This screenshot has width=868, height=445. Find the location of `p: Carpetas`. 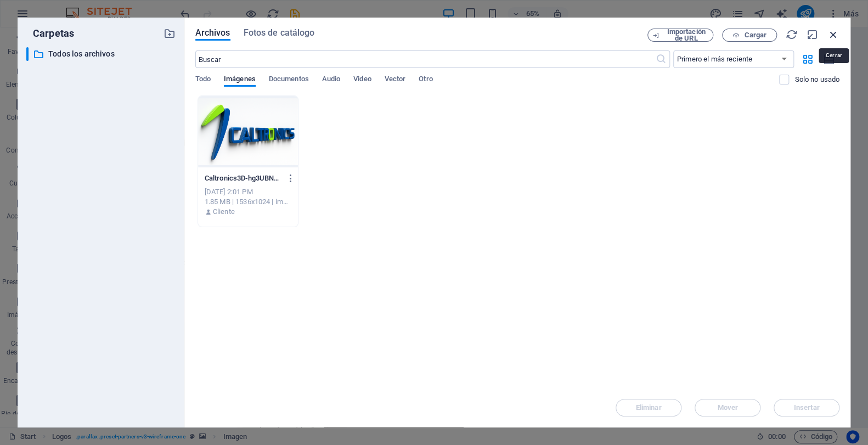

p: Carpetas is located at coordinates (50, 34).